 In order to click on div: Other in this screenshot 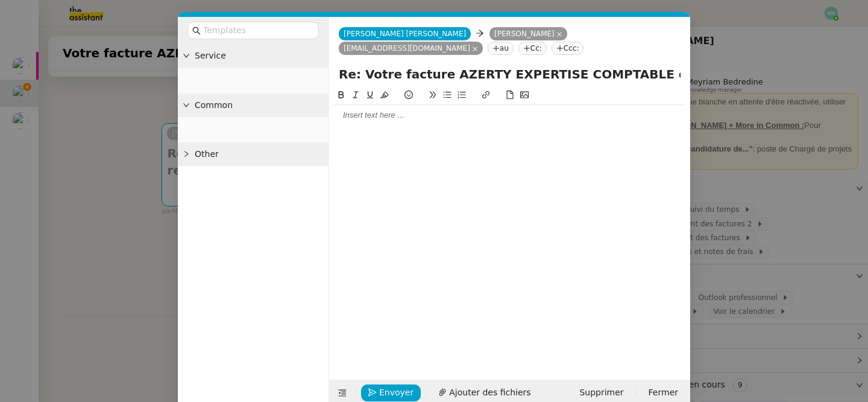, I will do `click(253, 154)`.